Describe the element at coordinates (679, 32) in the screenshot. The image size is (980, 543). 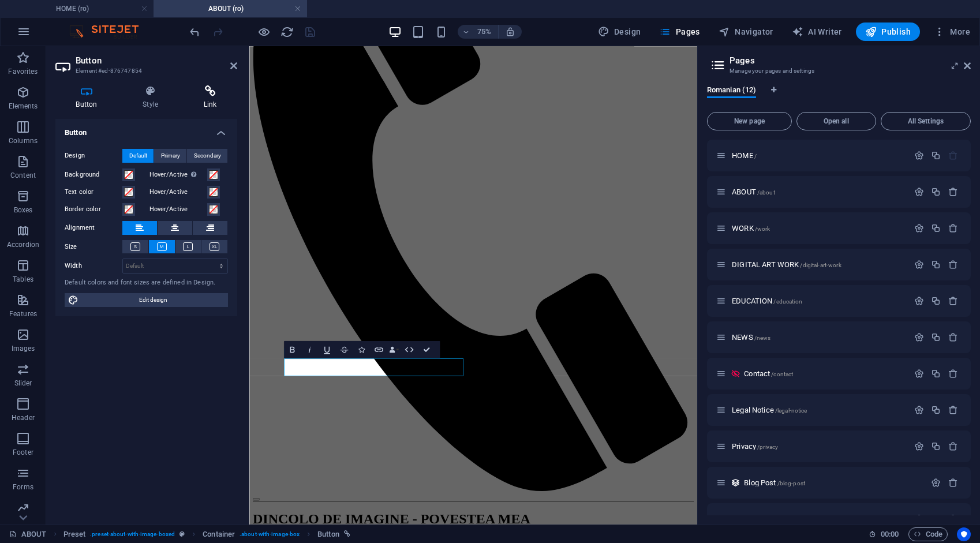
I see `span: Pages` at that location.